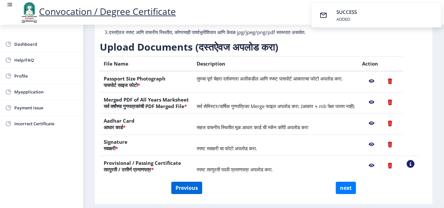 Image resolution: width=444 pixels, height=208 pixels. What do you see at coordinates (46, 76) in the screenshot?
I see `span: Profile` at bounding box center [46, 76].